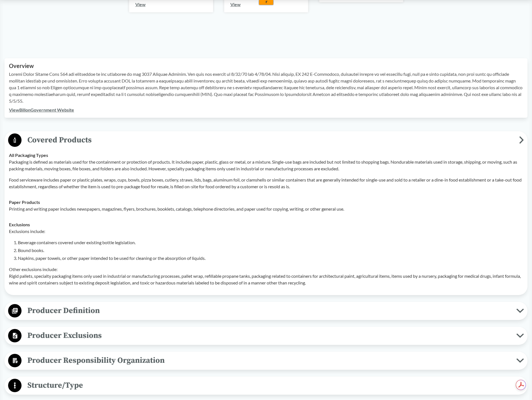 Image resolution: width=532 pixels, height=400 pixels. What do you see at coordinates (19, 224) in the screenshot?
I see `strong: Exclusions` at bounding box center [19, 224].